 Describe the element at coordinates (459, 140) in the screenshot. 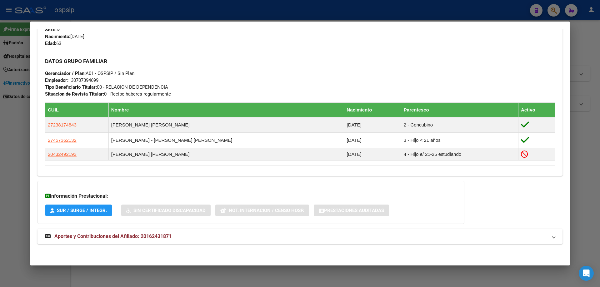

I see `td: 3 - Hijo < 21 años` at that location.